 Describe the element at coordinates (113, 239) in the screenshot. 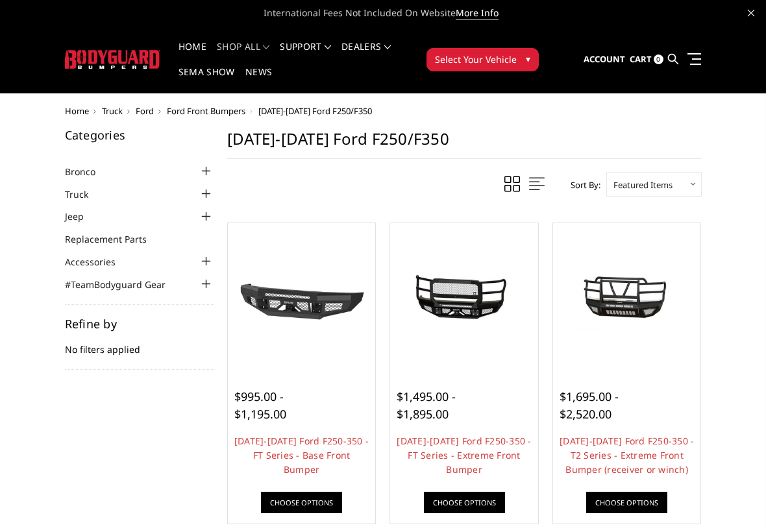

I see `a: Replacement Parts` at that location.